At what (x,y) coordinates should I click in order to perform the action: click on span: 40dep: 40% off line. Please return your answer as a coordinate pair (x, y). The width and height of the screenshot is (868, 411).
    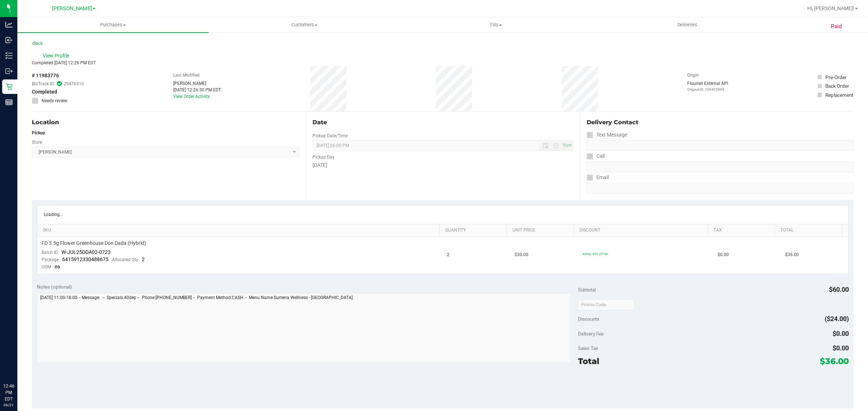
    Looking at the image, I should click on (595, 254).